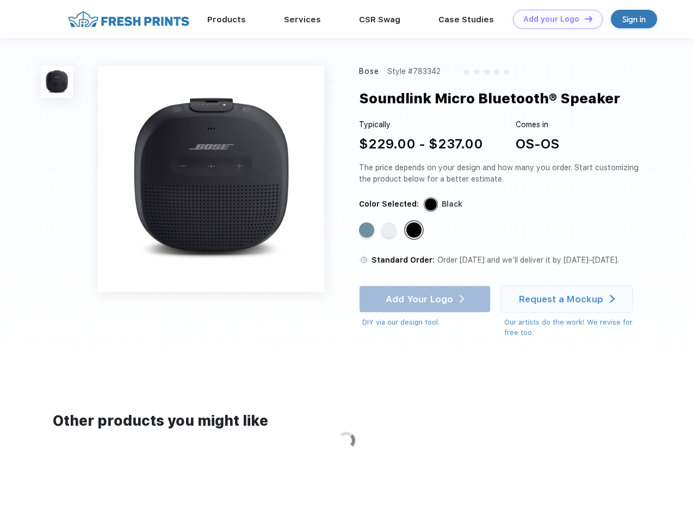  What do you see at coordinates (389, 230) in the screenshot?
I see `div: White Smoke` at bounding box center [389, 230].